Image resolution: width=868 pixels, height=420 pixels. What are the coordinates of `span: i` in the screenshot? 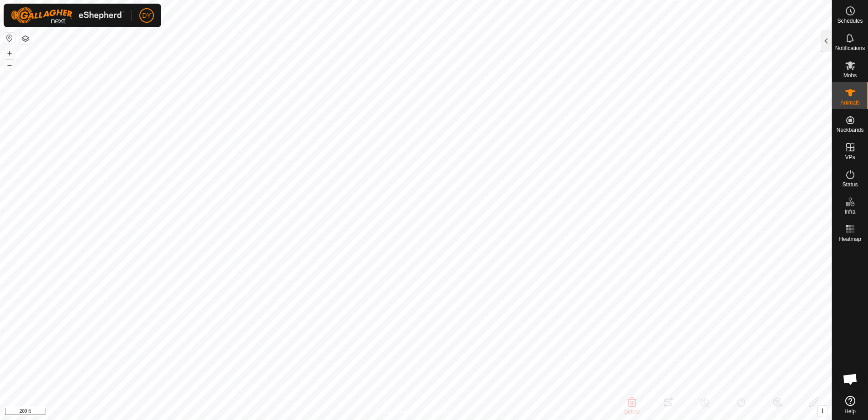 It's located at (822, 410).